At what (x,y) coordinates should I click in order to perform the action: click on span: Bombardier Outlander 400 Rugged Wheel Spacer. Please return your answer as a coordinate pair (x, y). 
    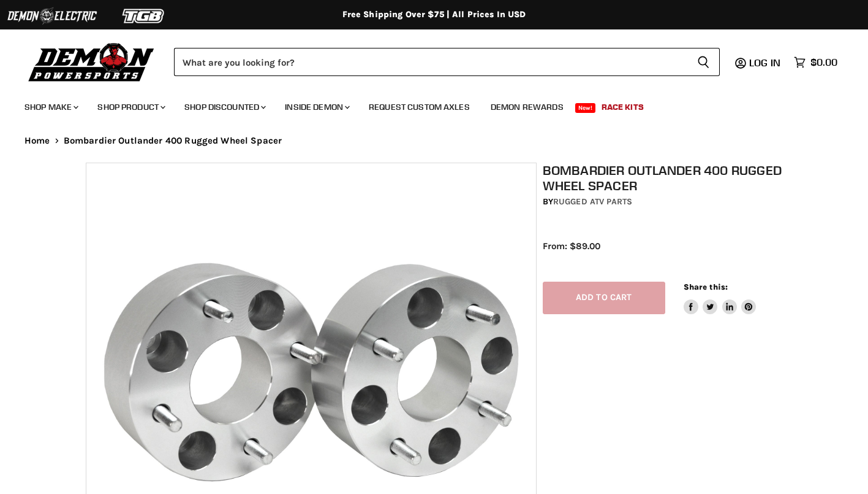
    Looking at the image, I should click on (173, 141).